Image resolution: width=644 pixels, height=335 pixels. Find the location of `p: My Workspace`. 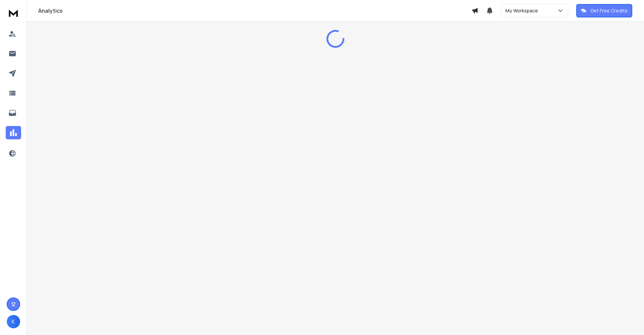

p: My Workspace is located at coordinates (523, 11).